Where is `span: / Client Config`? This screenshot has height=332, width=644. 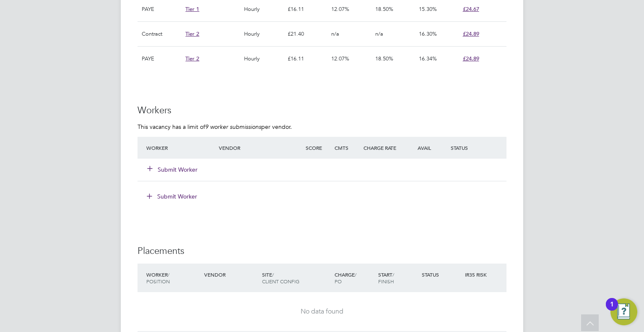
span: / Client Config is located at coordinates (280, 278).